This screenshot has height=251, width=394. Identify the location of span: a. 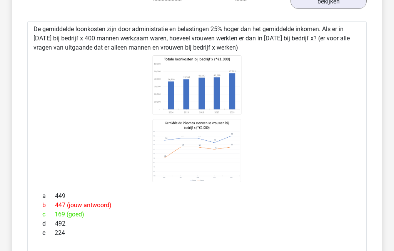
(49, 196).